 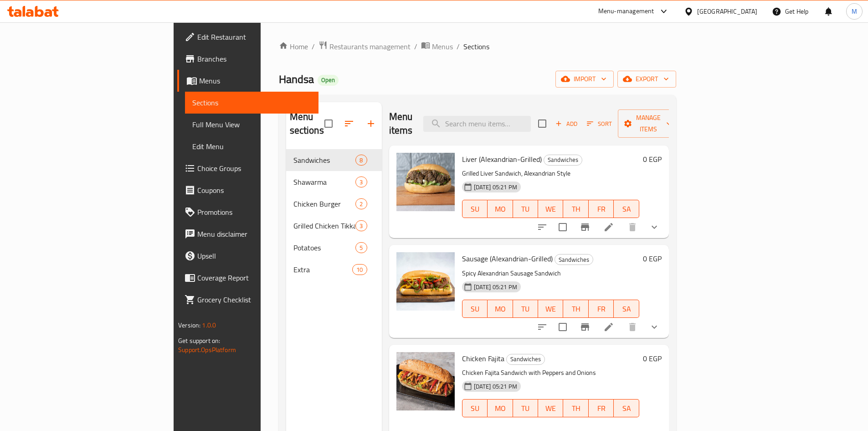 I want to click on div: Extra, so click(x=323, y=269).